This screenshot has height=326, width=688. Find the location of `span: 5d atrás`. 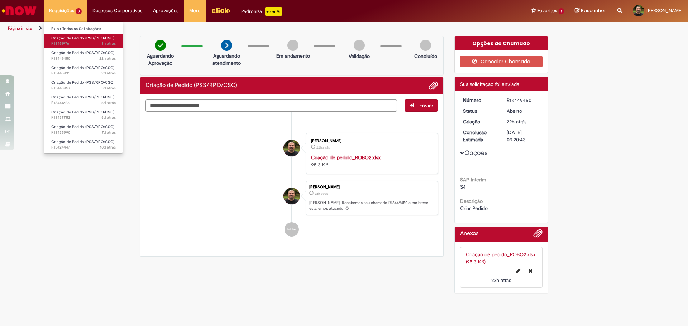

span: 5d atrás is located at coordinates (109, 103).